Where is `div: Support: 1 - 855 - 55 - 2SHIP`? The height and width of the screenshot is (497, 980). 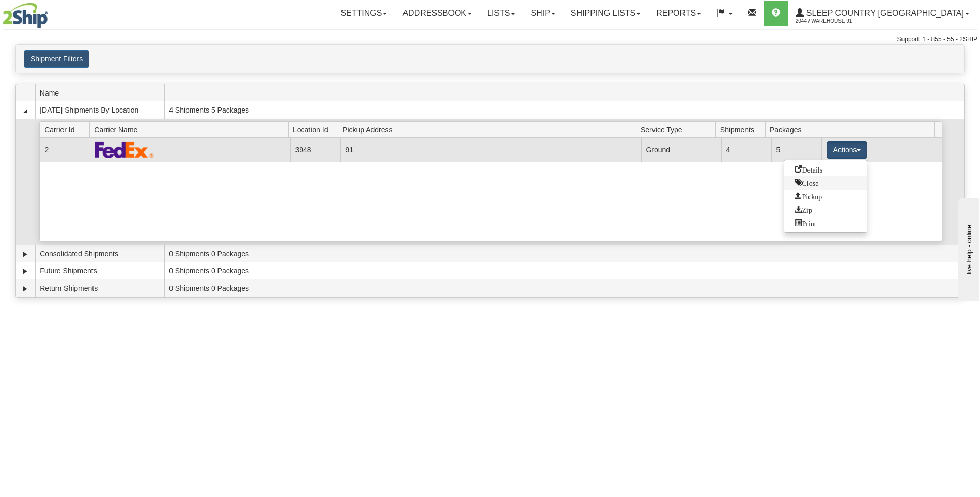
div: Support: 1 - 855 - 55 - 2SHIP is located at coordinates (490, 40).